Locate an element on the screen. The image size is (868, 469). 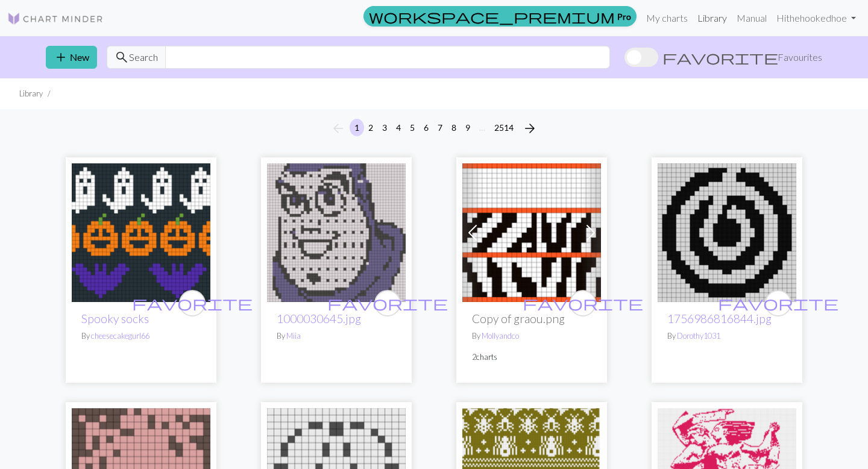
img: Spooky socks is located at coordinates (141, 232).